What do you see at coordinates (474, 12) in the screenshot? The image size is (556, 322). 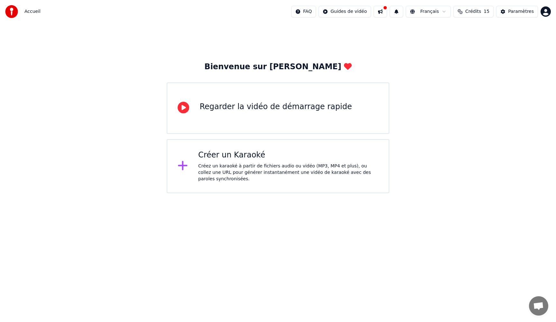 I see `button: Crédits15` at bounding box center [474, 12].